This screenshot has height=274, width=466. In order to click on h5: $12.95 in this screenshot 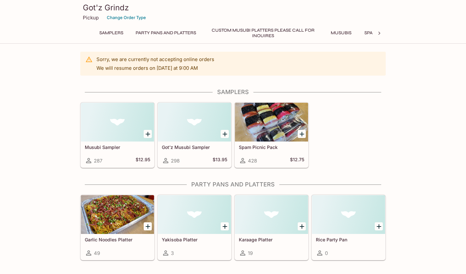, I will do `click(143, 161)`.